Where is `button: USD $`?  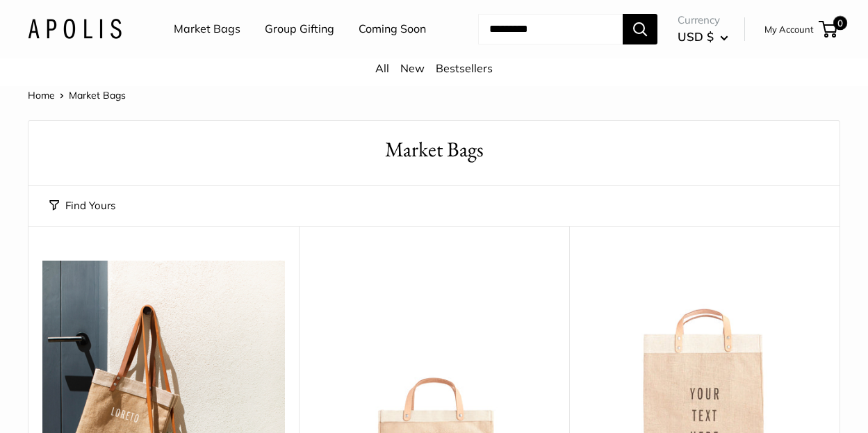 button: USD $ is located at coordinates (703, 37).